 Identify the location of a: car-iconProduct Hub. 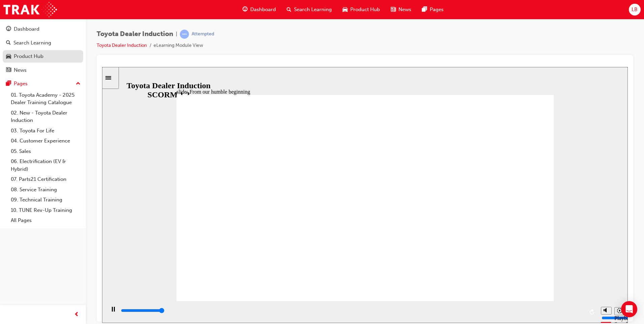
(361, 9).